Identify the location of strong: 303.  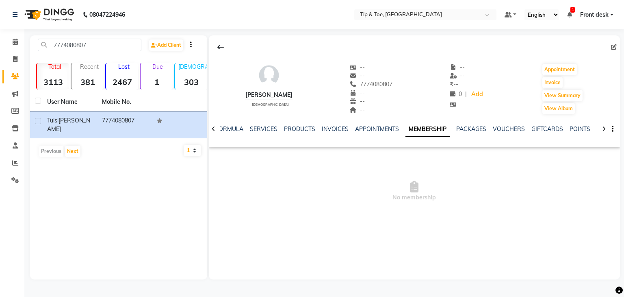
(191, 82).